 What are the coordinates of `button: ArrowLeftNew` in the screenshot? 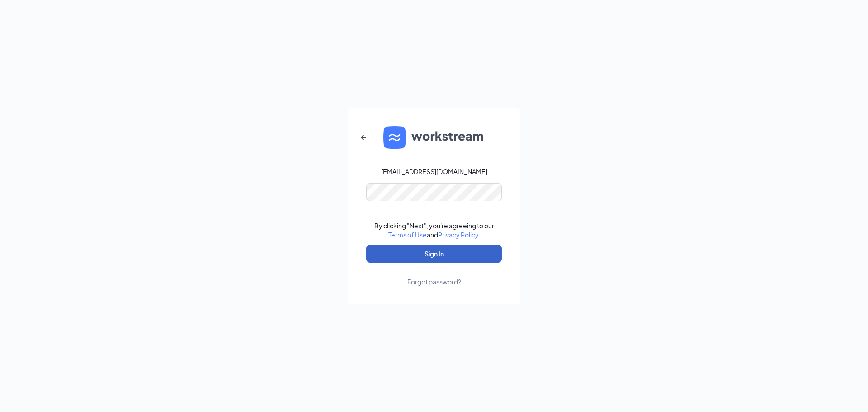 It's located at (364, 137).